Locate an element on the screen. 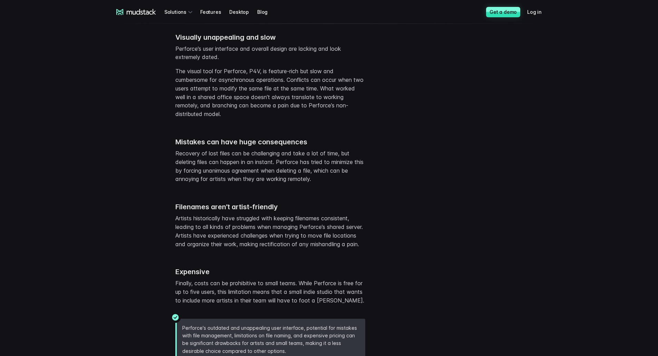 This screenshot has height=356, width=658. a: Blog is located at coordinates (266, 12).